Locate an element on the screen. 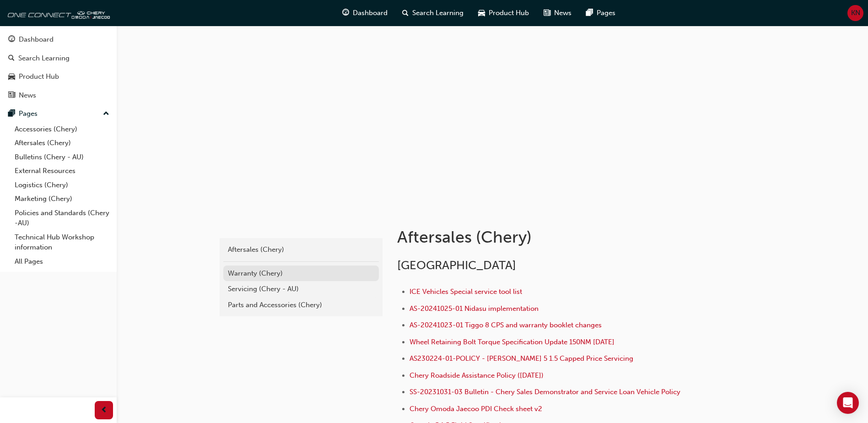 The width and height of the screenshot is (868, 423). div: News is located at coordinates (27, 95).